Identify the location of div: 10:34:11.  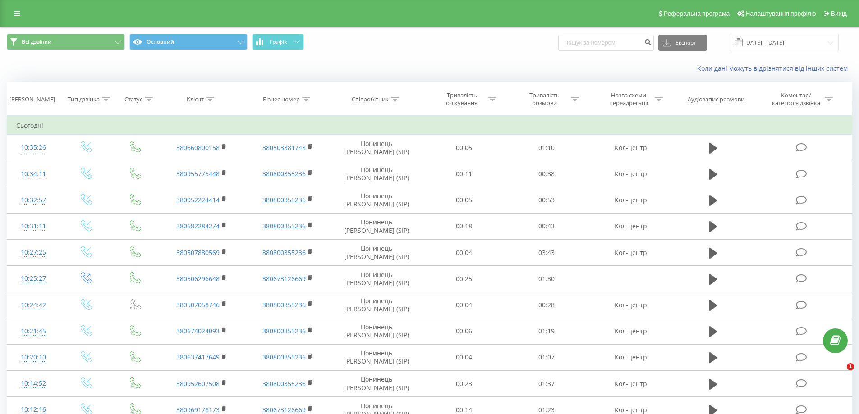
(33, 174).